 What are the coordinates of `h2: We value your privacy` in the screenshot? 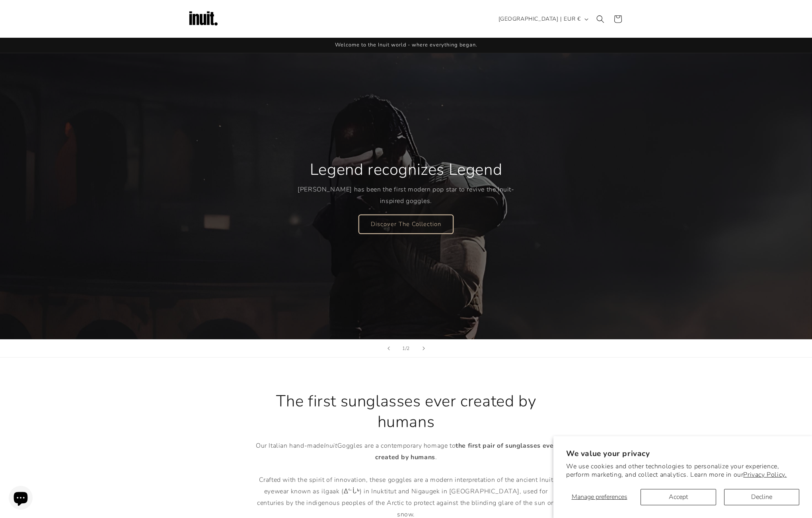 It's located at (683, 454).